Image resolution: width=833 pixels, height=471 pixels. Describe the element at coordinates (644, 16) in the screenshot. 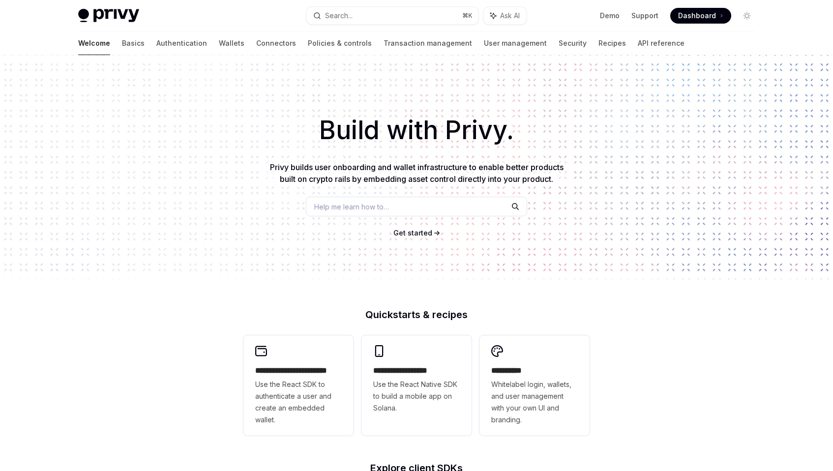

I see `a: Support` at that location.